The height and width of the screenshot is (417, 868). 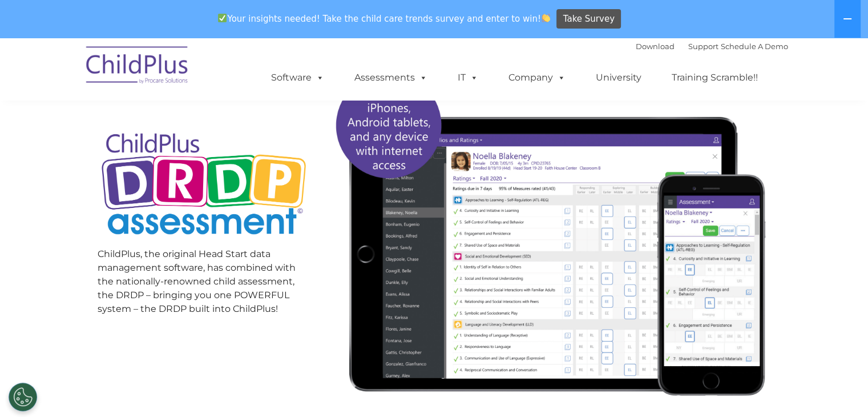 What do you see at coordinates (549, 233) in the screenshot?
I see `img: All-devices` at bounding box center [549, 233].